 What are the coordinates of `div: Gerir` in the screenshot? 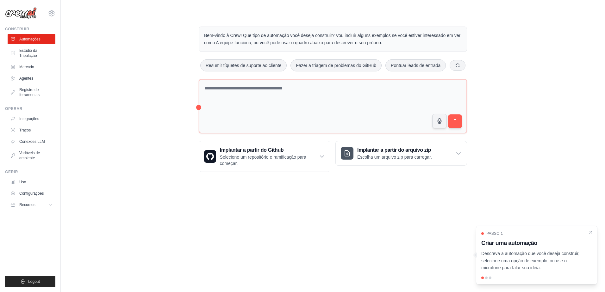 It's located at (30, 172).